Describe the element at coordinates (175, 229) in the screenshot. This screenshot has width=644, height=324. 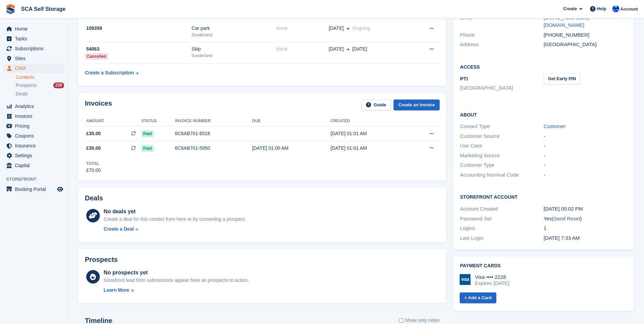
I see `a: Create a Deal` at that location.